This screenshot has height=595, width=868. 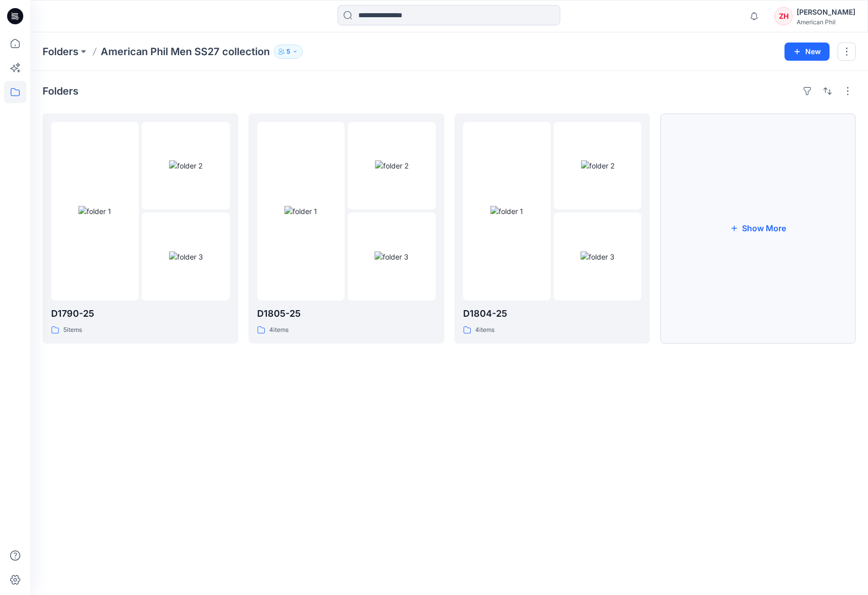 What do you see at coordinates (553, 314) in the screenshot?
I see `p: D1804-25` at bounding box center [553, 314].